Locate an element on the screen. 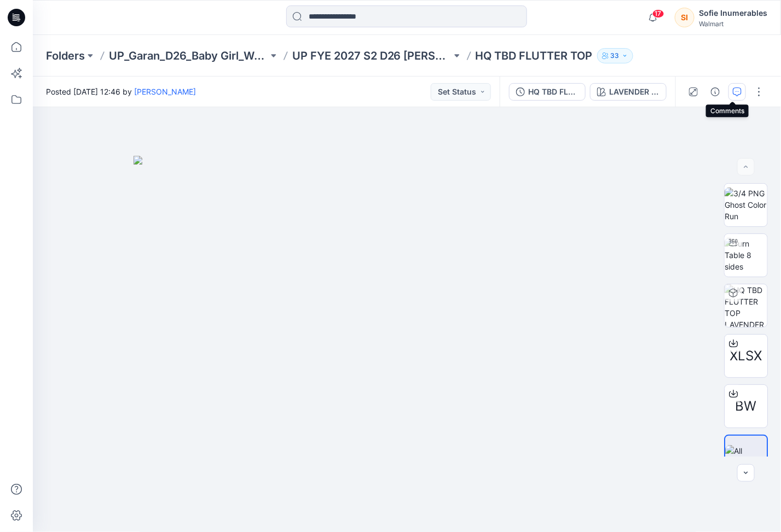 The image size is (781, 532). div: SI is located at coordinates (685, 18).